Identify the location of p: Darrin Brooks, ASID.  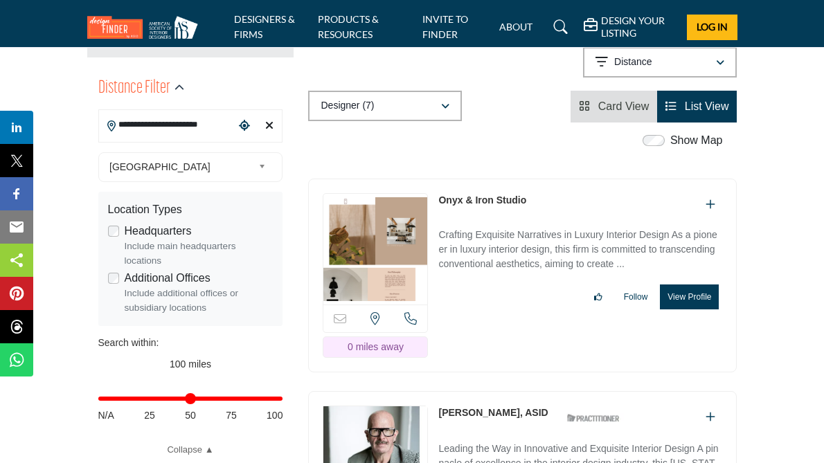
(493, 413).